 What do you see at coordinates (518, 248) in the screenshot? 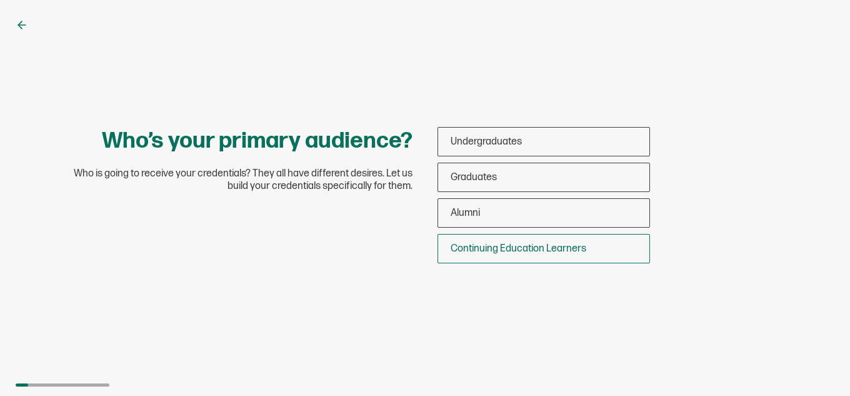
I see `span: Continuing Education Learners` at bounding box center [518, 248].